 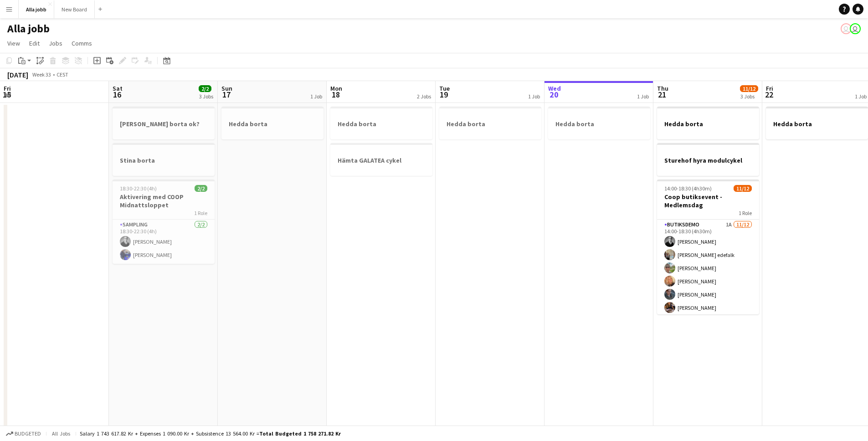 I want to click on span: Sat, so click(x=118, y=88).